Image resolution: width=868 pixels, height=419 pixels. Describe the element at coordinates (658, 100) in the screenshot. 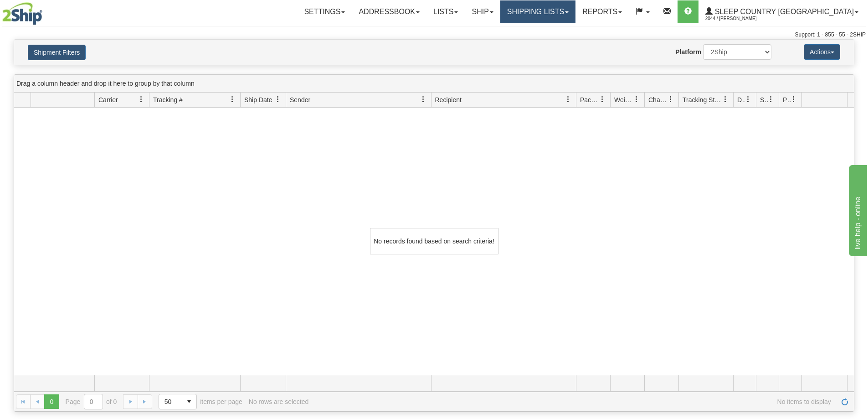

I see `span: Charge` at that location.